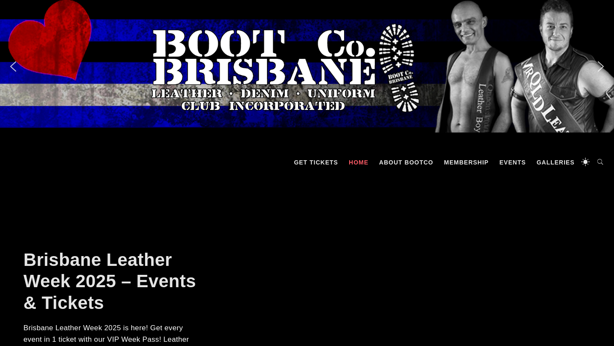 Image resolution: width=614 pixels, height=346 pixels. What do you see at coordinates (466, 162) in the screenshot?
I see `a: Membership` at bounding box center [466, 162].